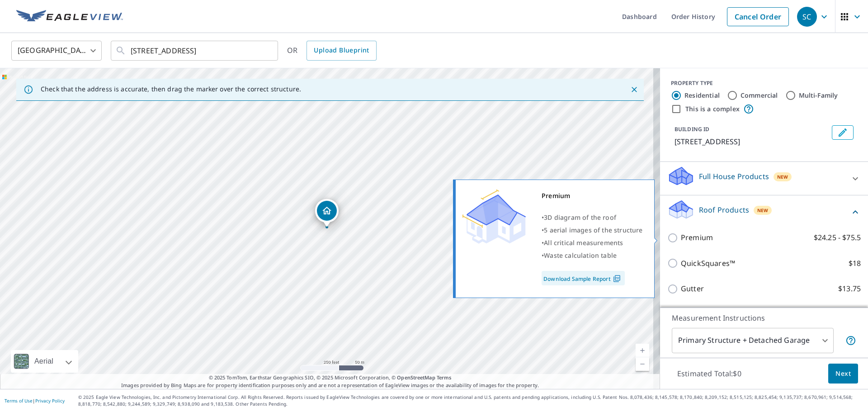 This screenshot has width=868, height=412. I want to click on a: Terms of Use, so click(19, 401).